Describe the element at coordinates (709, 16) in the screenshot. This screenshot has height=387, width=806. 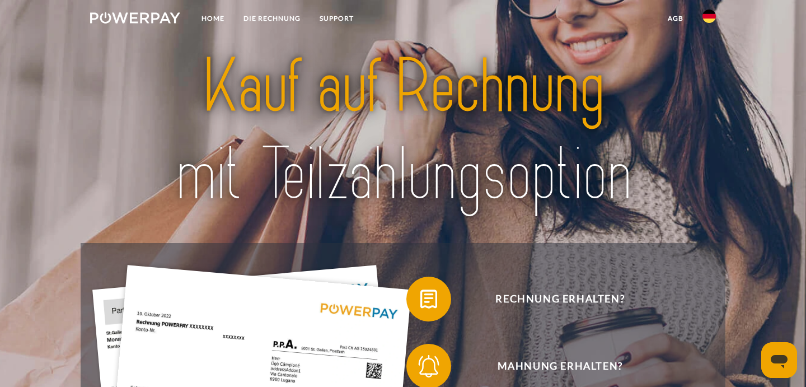
I see `img: de` at that location.